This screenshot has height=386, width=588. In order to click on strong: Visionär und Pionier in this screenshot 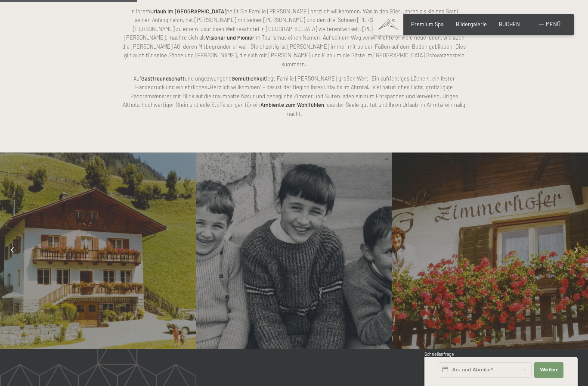, I will do `click(230, 37)`.